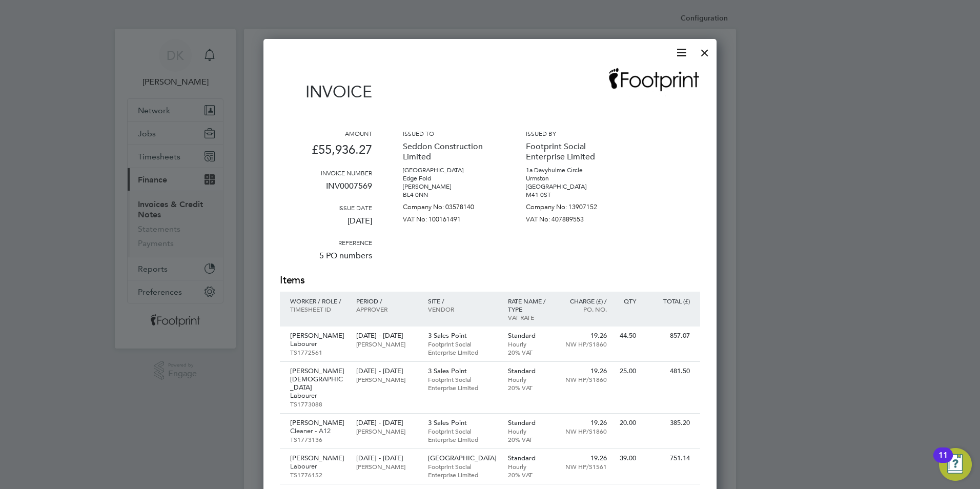 The width and height of the screenshot is (980, 489). Describe the element at coordinates (326, 242) in the screenshot. I see `h3: Reference` at that location.